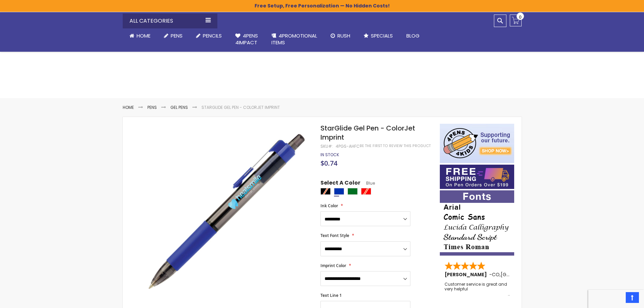 The height and width of the screenshot is (308, 644). I want to click on span: Ink Color, so click(329, 205).